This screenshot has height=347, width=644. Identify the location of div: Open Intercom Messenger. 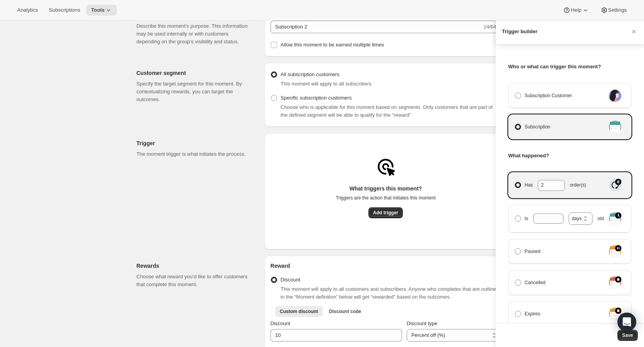
(627, 322).